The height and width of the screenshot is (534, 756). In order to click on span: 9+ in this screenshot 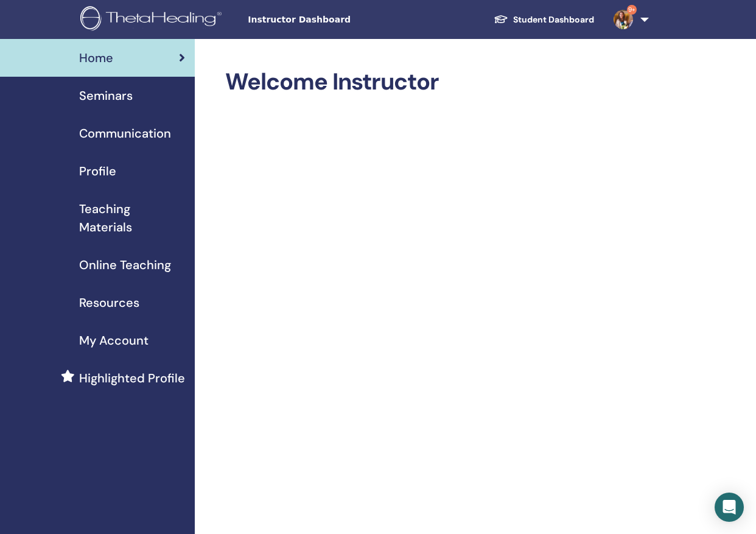, I will do `click(632, 10)`.